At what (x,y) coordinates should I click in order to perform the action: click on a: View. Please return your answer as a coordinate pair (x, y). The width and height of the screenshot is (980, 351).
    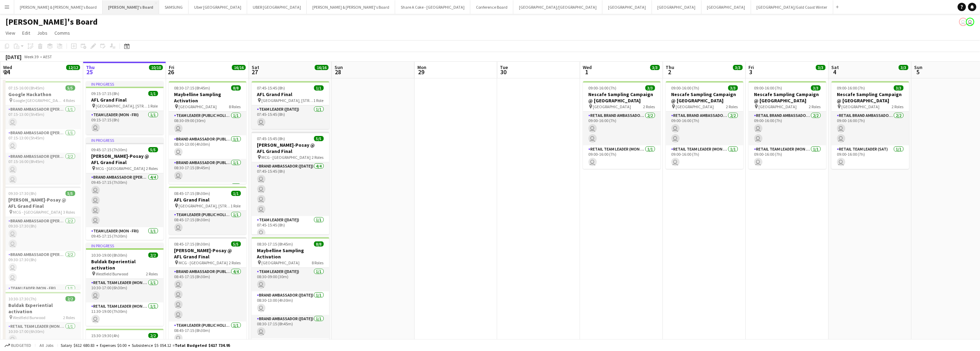
    Looking at the image, I should click on (11, 33).